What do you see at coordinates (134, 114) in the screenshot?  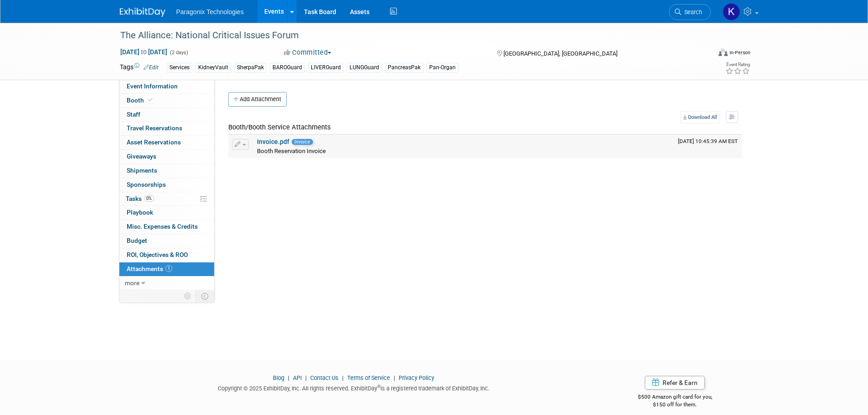 I see `span: Staff` at bounding box center [134, 114].